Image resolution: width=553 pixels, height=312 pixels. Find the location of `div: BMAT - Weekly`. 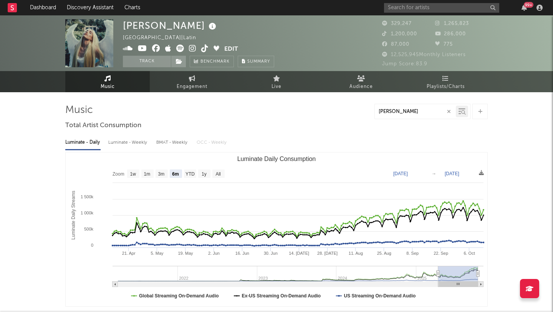

div: BMAT - Weekly is located at coordinates (172, 142).